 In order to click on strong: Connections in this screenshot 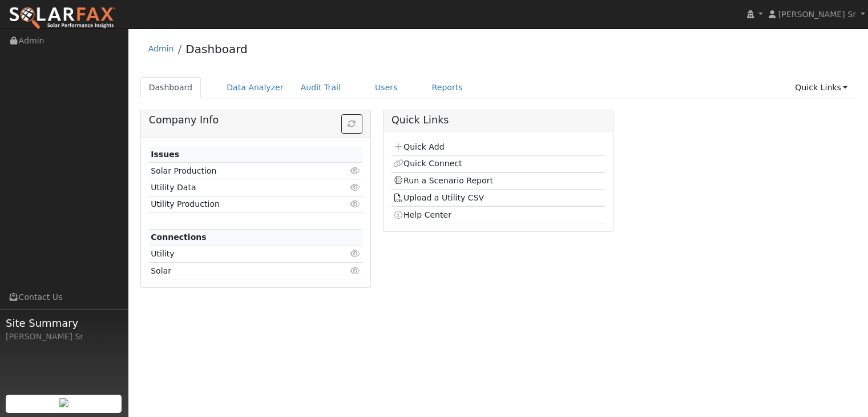, I will do `click(179, 237)`.